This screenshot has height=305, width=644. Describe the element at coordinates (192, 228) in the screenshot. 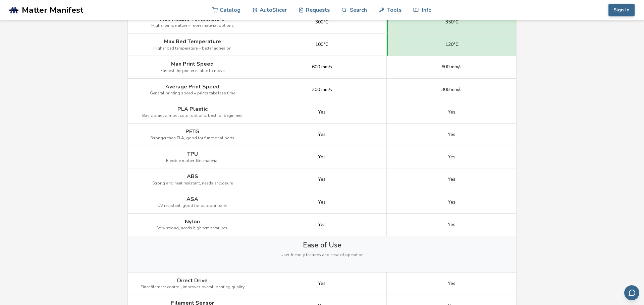

I see `span: Very strong, needs high temperatures` at that location.